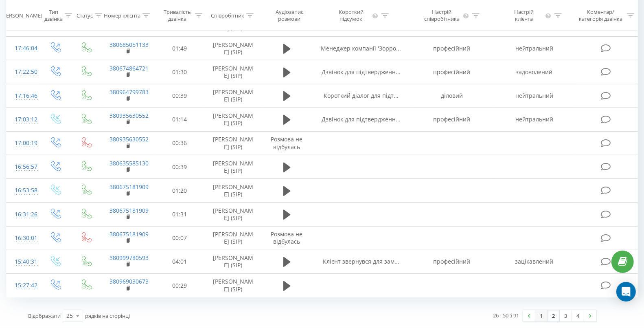 The height and width of the screenshot is (328, 644). What do you see at coordinates (534, 72) in the screenshot?
I see `td: задоволений` at bounding box center [534, 72].